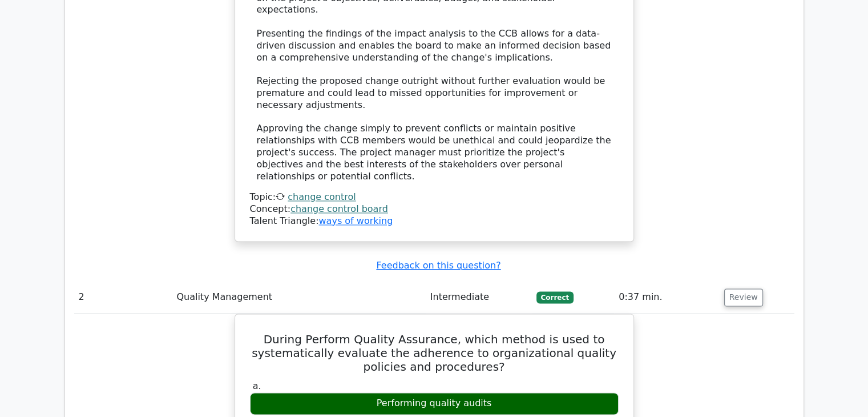 The image size is (868, 417). What do you see at coordinates (744, 297) in the screenshot?
I see `button: Review` at bounding box center [744, 297].